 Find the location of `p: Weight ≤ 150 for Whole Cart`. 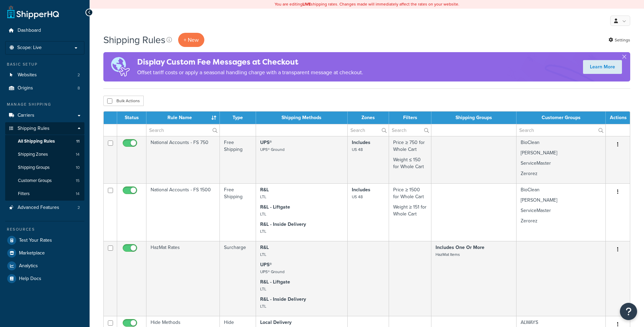

p: Weight ≤ 150 for Whole Cart is located at coordinates (410, 163).